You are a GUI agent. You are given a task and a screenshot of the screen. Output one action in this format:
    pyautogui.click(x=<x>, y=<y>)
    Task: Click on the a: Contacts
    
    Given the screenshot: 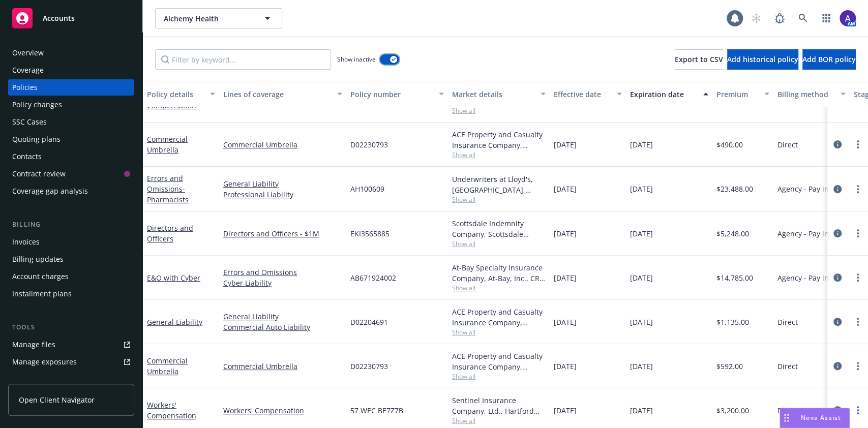 What is the action you would take?
    pyautogui.click(x=71, y=156)
    